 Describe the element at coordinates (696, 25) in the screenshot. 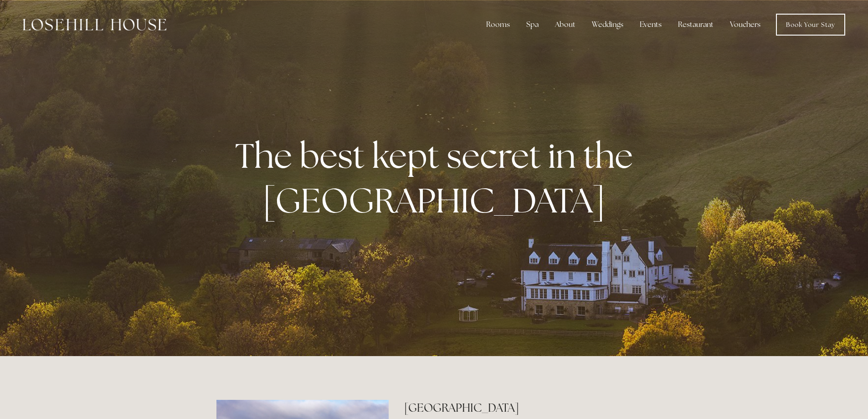

I see `div: Restaurant` at that location.